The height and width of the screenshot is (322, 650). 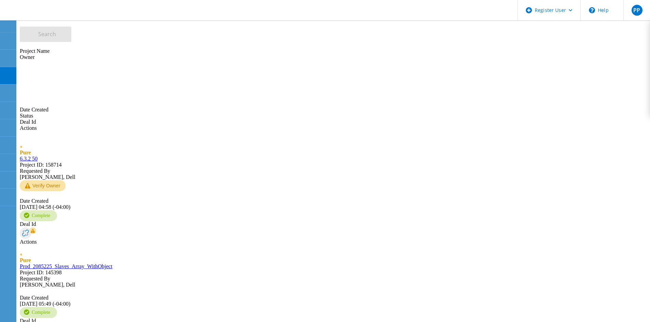 I want to click on span: Project ID: 158714, so click(x=41, y=165).